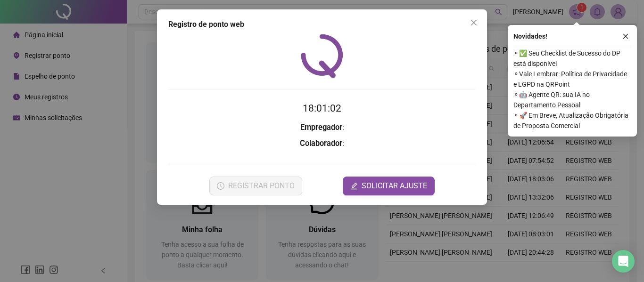  What do you see at coordinates (530, 36) in the screenshot?
I see `span: Novidades !` at bounding box center [530, 36].